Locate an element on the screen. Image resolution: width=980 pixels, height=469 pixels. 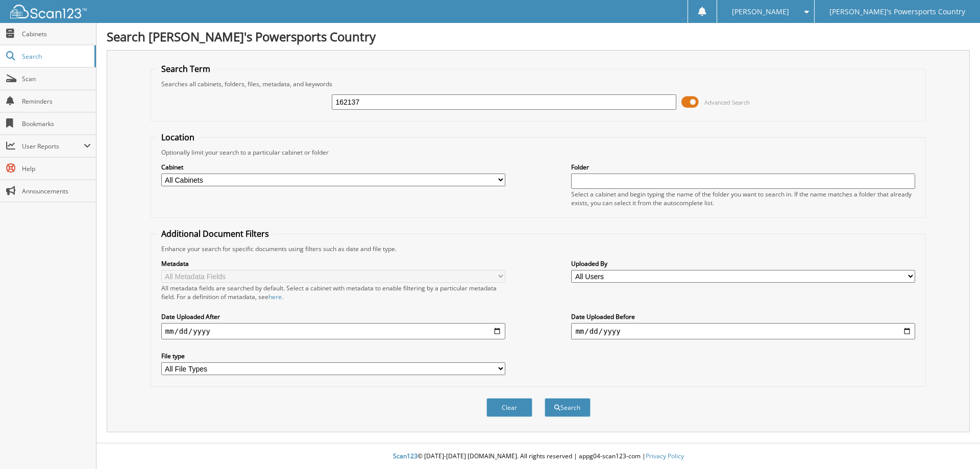
span: Reminders is located at coordinates (56, 101).